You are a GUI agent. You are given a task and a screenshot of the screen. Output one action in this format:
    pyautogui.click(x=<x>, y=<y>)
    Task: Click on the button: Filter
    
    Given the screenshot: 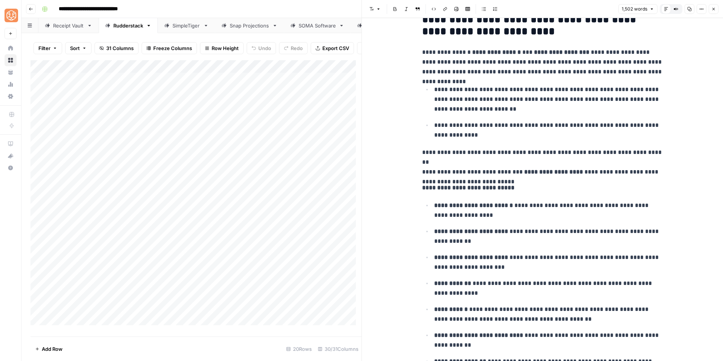 What is the action you would take?
    pyautogui.click(x=48, y=48)
    